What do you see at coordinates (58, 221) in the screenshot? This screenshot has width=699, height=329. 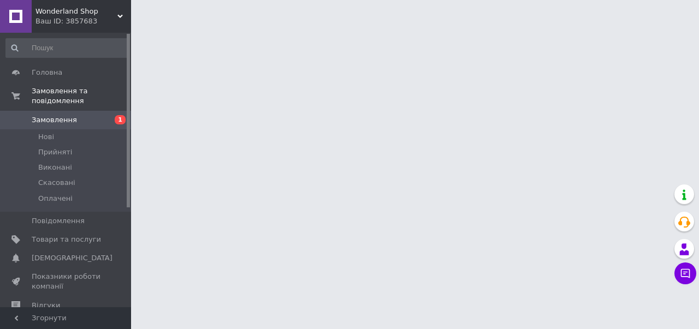 I see `span: Повідомлення` at bounding box center [58, 221].